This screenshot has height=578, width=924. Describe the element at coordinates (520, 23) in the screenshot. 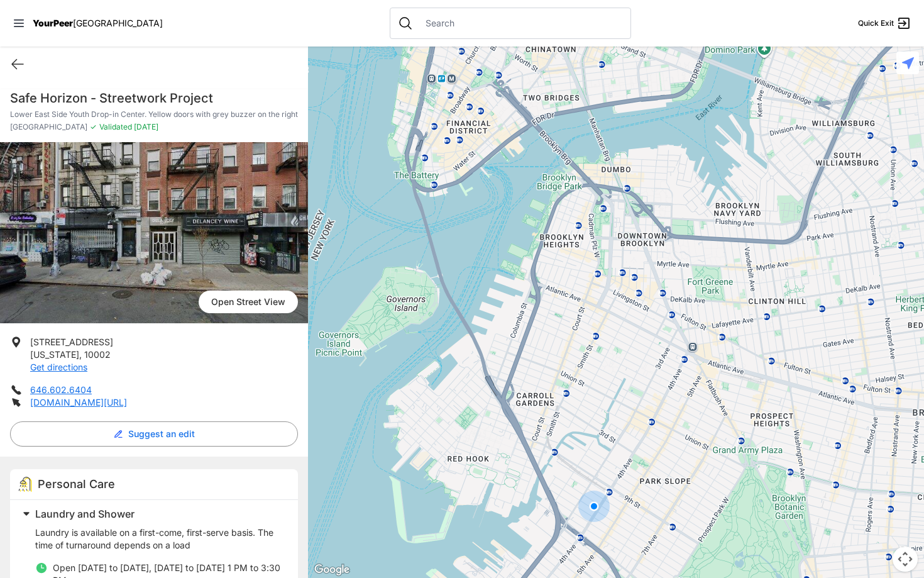

I see `input: Search` at that location.